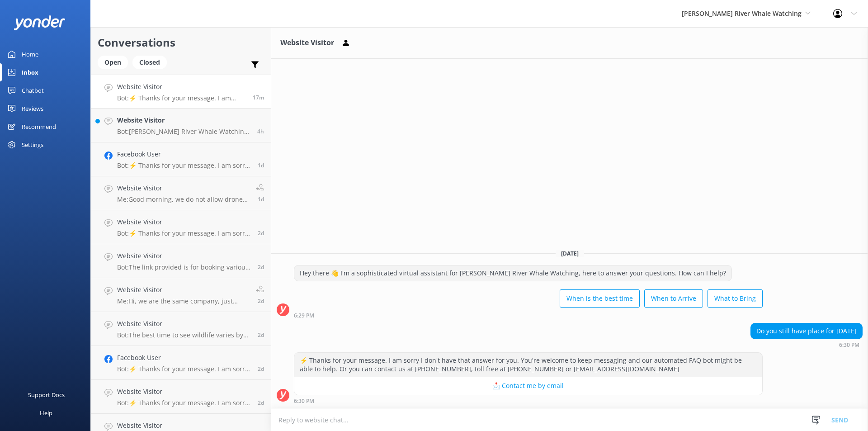 This screenshot has width=868, height=431. What do you see at coordinates (528, 386) in the screenshot?
I see `button: 📩 Contact me by email` at bounding box center [528, 386].